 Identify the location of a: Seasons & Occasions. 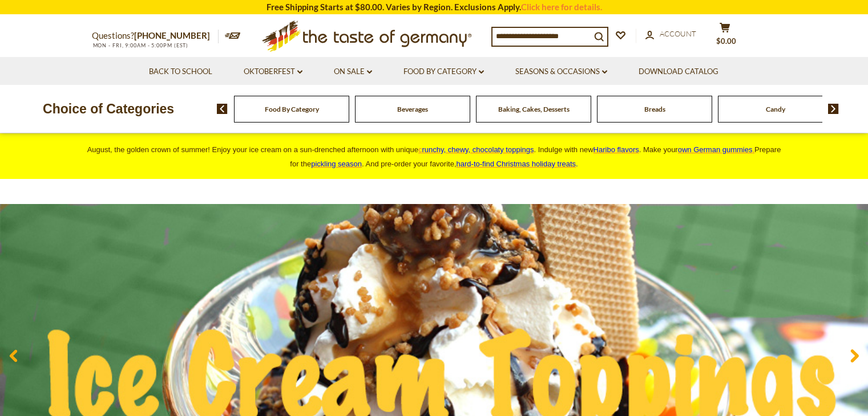
(561, 72).